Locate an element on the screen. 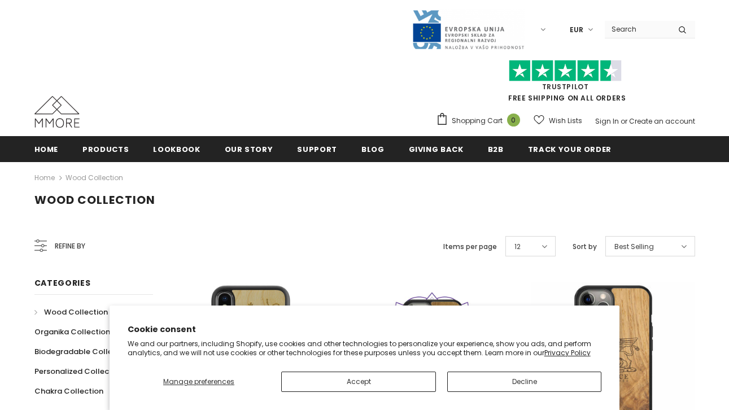 The height and width of the screenshot is (410, 729). span: Refine by is located at coordinates (70, 246).